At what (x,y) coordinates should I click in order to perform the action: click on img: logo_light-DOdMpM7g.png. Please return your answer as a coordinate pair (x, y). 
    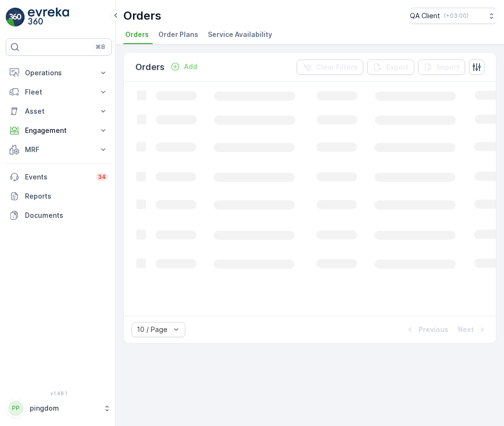
    Looking at the image, I should click on (48, 17).